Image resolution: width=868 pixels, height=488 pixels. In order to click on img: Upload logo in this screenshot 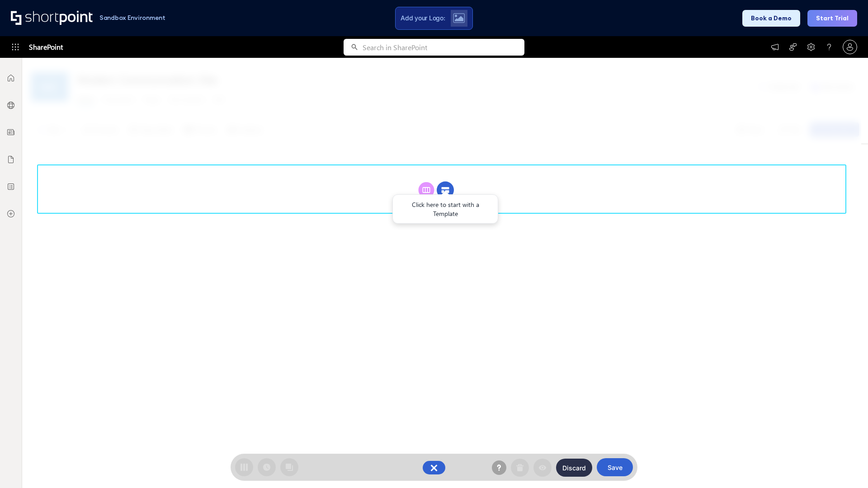, I will do `click(459, 18)`.